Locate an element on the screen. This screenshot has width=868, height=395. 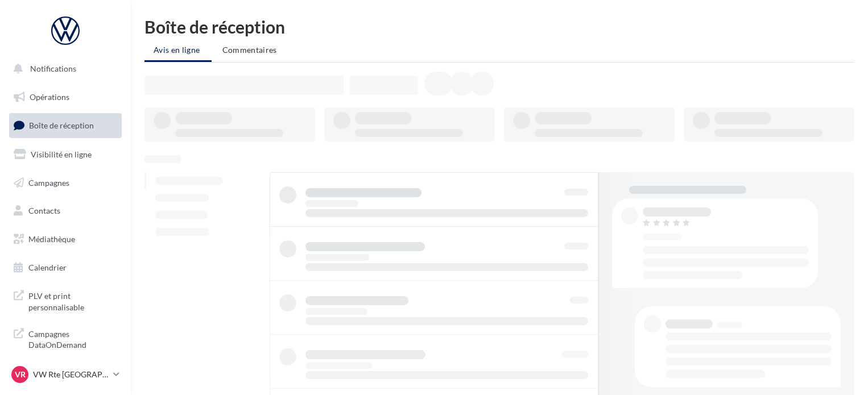
span: Campagnes is located at coordinates (49, 182).